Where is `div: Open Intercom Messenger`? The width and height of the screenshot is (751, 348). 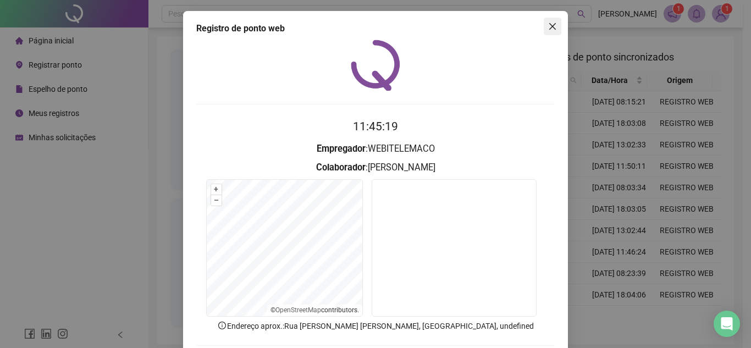 div: Open Intercom Messenger is located at coordinates (727, 324).